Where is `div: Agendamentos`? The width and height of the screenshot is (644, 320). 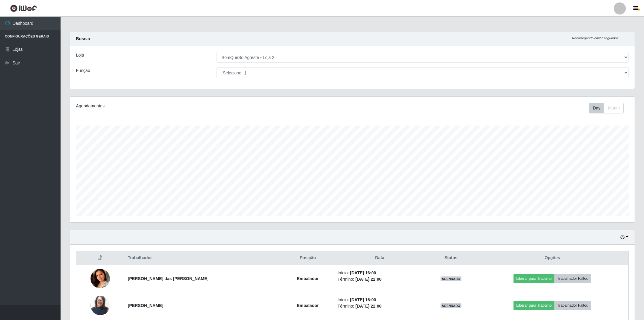 div: Agendamentos is located at coordinates (188, 106).